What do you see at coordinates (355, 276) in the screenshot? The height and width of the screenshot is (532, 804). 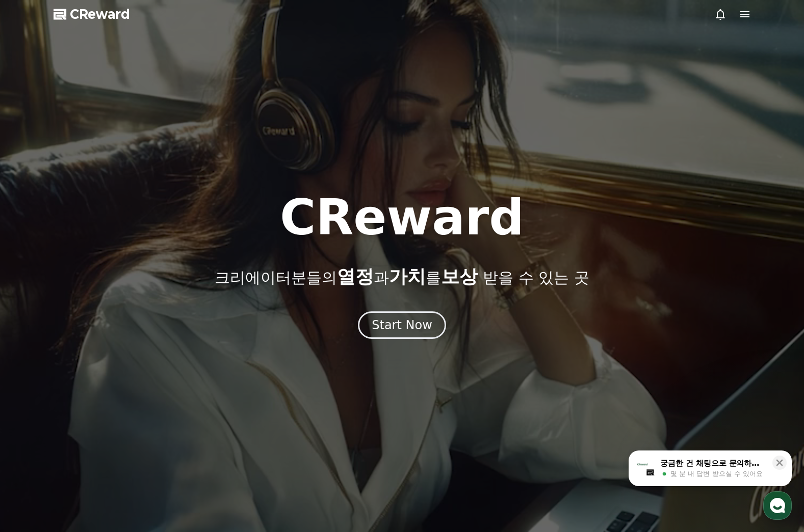 I see `span: 열정` at bounding box center [355, 276].